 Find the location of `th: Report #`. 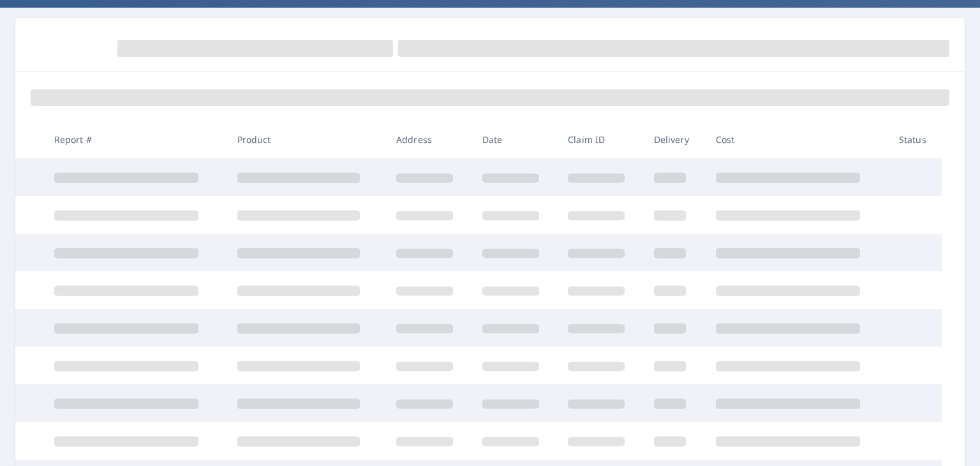

th: Report # is located at coordinates (135, 139).